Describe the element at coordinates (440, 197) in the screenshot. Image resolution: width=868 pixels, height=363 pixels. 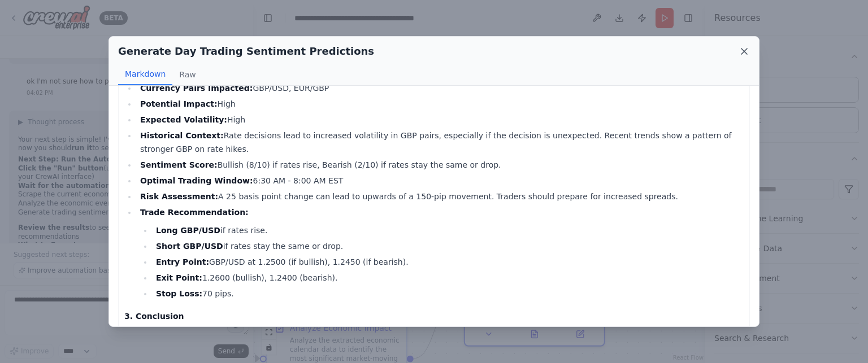
I see `li: A 25 basis point change can lead to upwards of a 150-pip movement. Traders should prepare for inc...` at that location.